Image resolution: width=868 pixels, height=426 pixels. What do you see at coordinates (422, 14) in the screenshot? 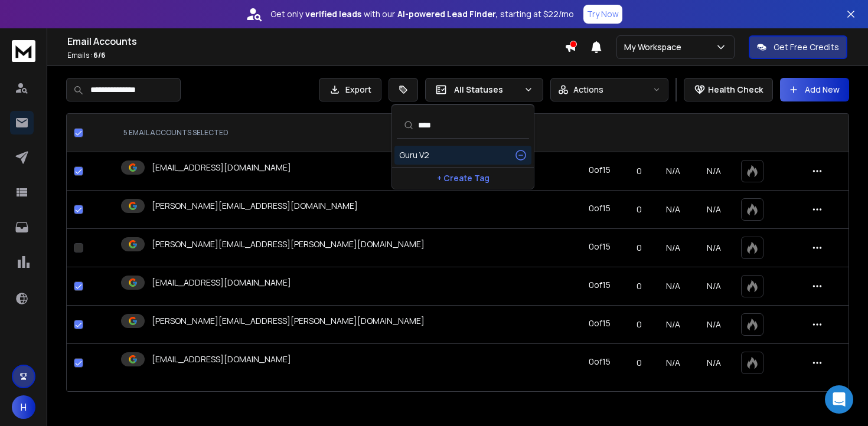
I see `p: Get only with our starting at $22/mo` at bounding box center [422, 14].